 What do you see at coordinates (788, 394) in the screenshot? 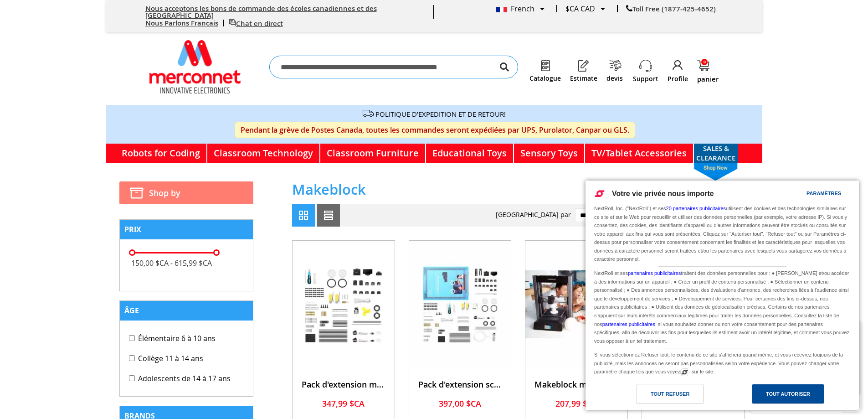
I see `div: Tout autoriser` at bounding box center [788, 394].